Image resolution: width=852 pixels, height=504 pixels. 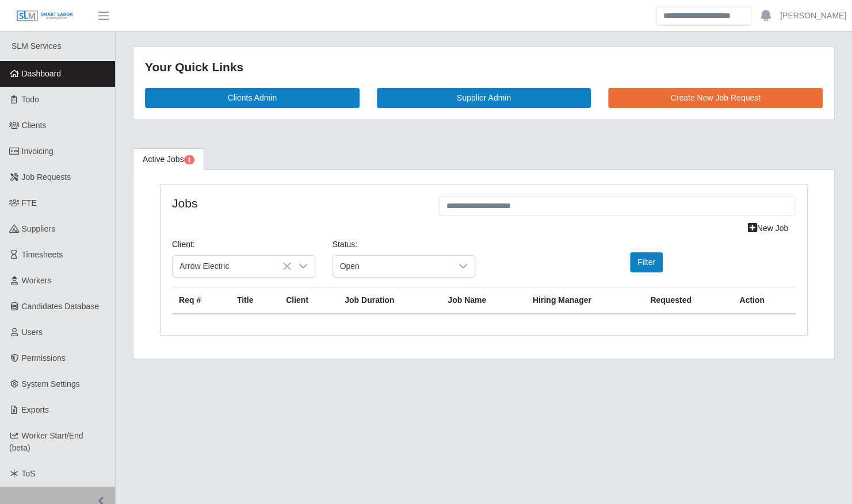 I want to click on h4: Jobs, so click(x=297, y=203).